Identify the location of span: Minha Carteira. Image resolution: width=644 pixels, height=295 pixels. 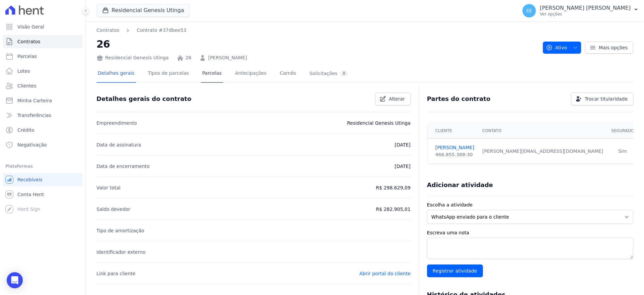
(34, 101).